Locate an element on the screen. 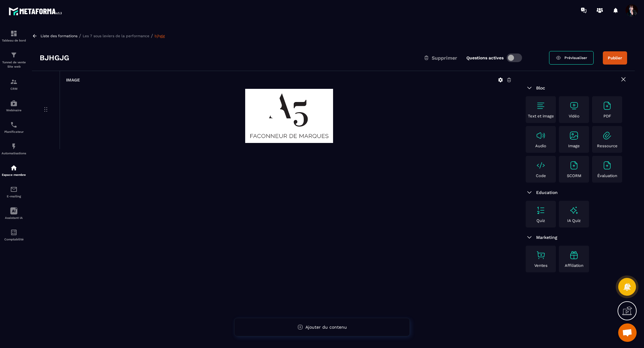  img: background is located at coordinates (289, 116).